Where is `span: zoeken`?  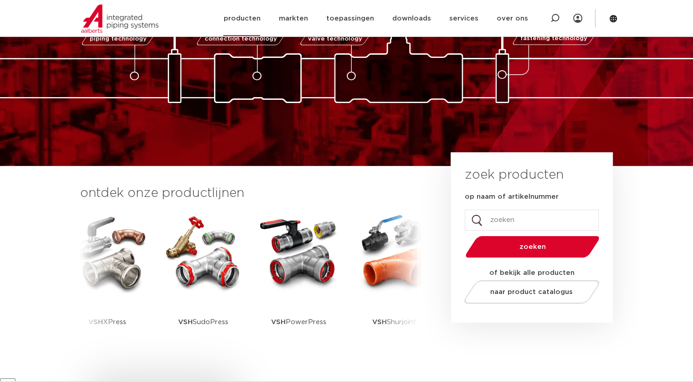 span: zoeken is located at coordinates (532, 246).